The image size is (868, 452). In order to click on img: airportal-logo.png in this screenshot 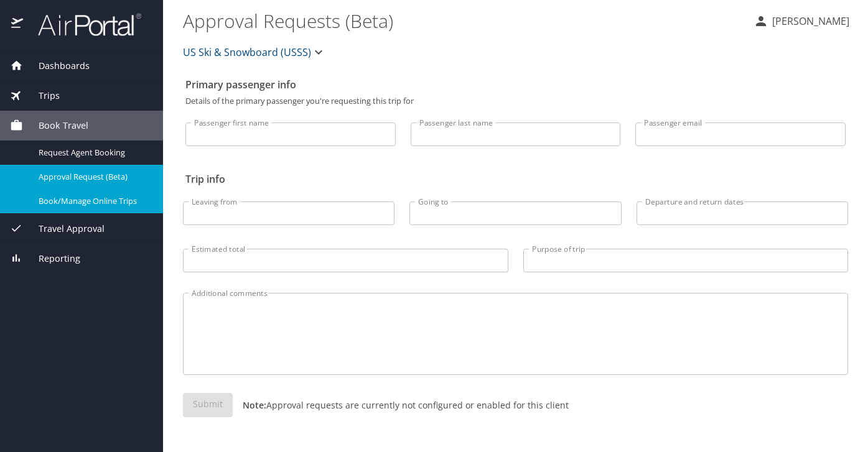, I will do `click(83, 24)`.